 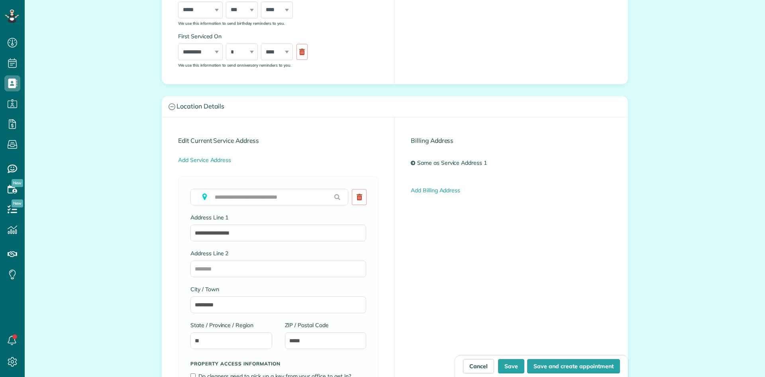 I want to click on label: First Serviced On, so click(x=245, y=36).